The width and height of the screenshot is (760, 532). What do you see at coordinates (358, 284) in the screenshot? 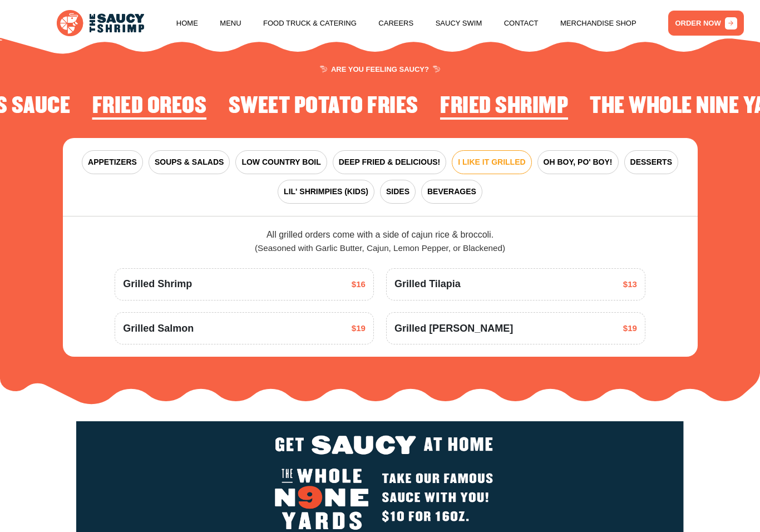
I see `span: $16` at bounding box center [358, 284].